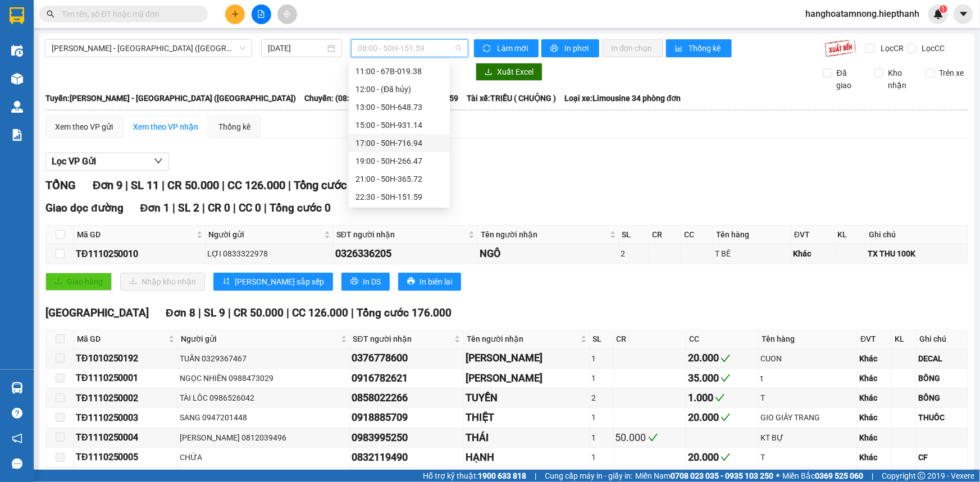 This screenshot has height=482, width=980. What do you see at coordinates (126, 358) in the screenshot?
I see `div: TĐ1010250192` at bounding box center [126, 358].